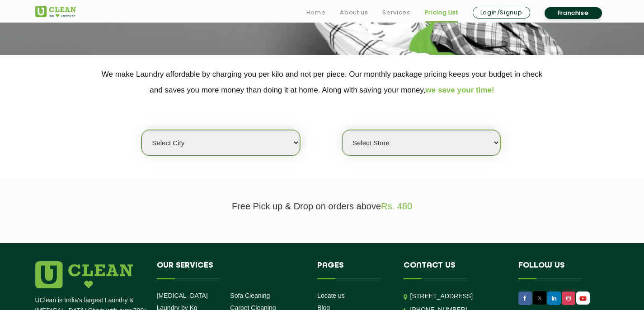  What do you see at coordinates (396, 13) in the screenshot?
I see `a: Services` at bounding box center [396, 13].